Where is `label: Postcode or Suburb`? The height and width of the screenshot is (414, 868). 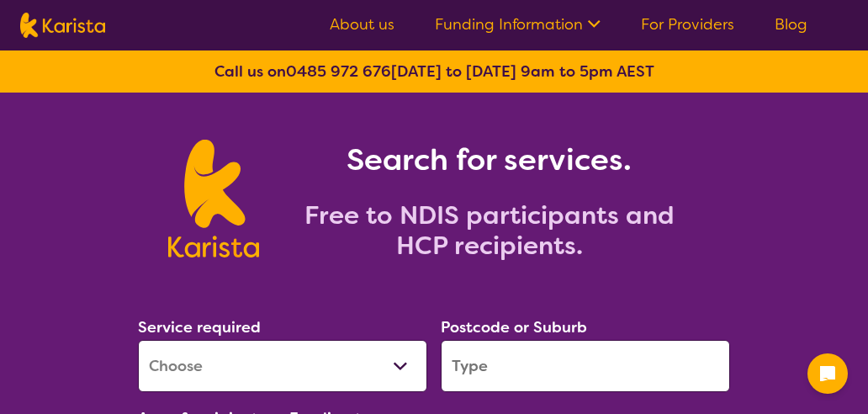 label: Postcode or Suburb is located at coordinates (514, 327).